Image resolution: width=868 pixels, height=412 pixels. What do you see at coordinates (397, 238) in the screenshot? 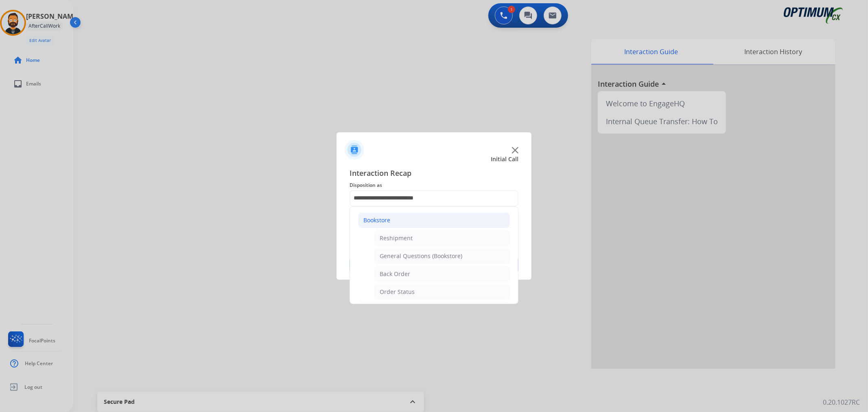
I see `div: Reshipment` at bounding box center [397, 238].